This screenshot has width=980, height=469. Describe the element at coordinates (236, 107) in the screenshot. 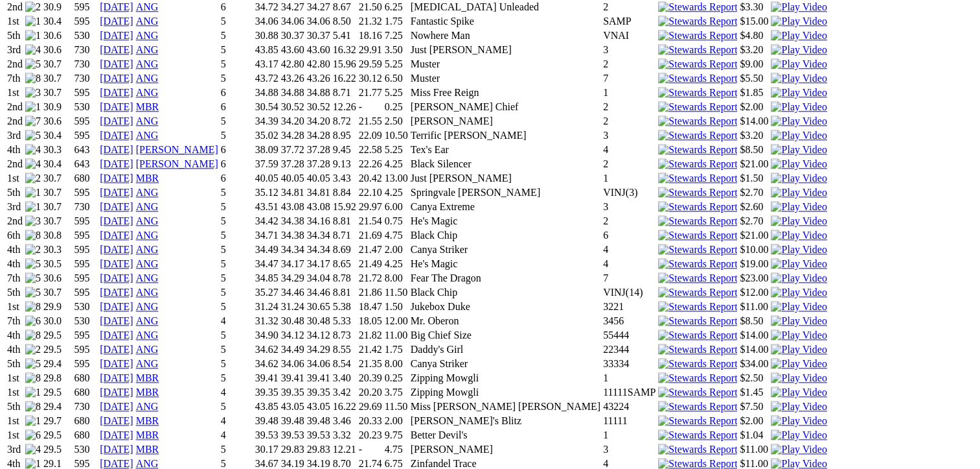

I see `td: 6` at that location.